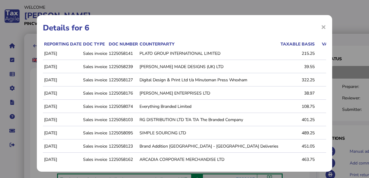 This screenshot has height=178, width=369. Describe the element at coordinates (297, 146) in the screenshot. I see `div: 451.05` at that location.